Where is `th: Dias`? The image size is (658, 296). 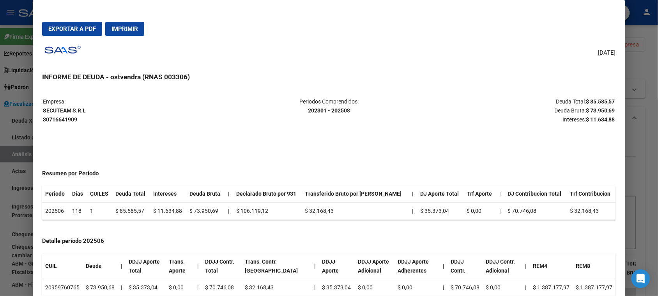
th: Dias is located at coordinates (78, 193).